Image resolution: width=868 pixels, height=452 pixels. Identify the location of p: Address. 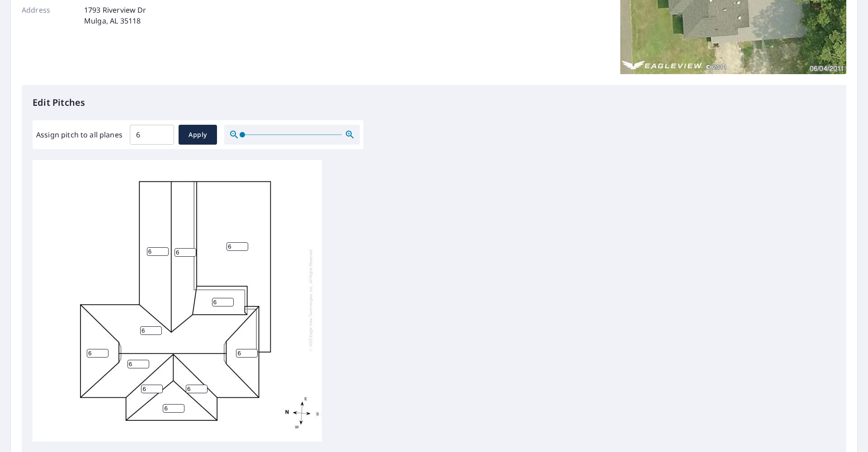
(49, 16).